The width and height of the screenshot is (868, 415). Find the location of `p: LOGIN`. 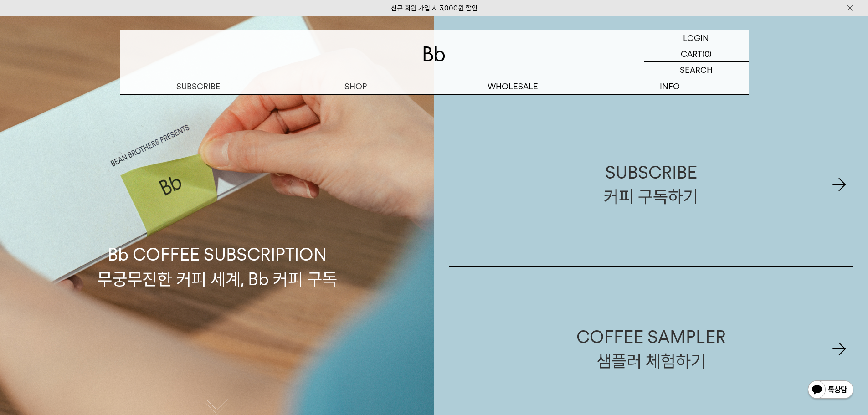

p: LOGIN is located at coordinates (696, 38).